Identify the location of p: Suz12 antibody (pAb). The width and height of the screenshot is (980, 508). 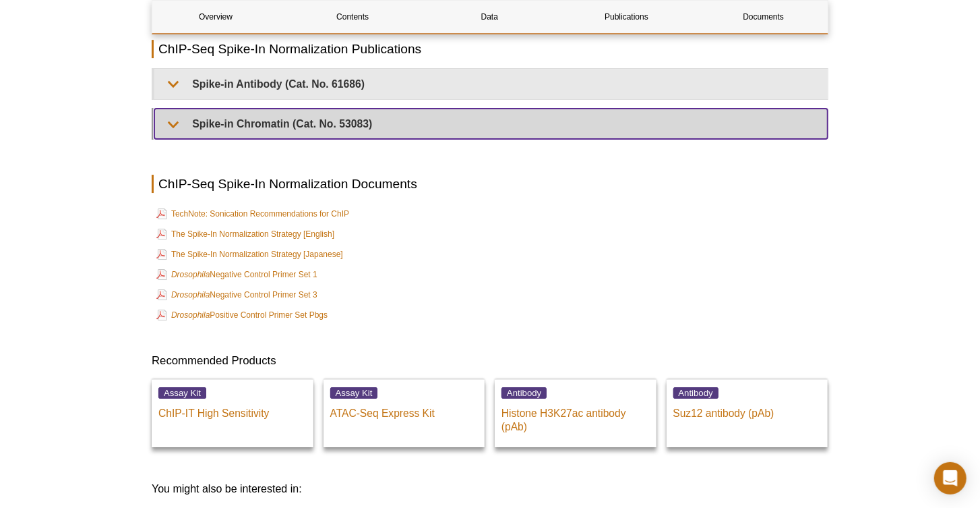
(748, 410).